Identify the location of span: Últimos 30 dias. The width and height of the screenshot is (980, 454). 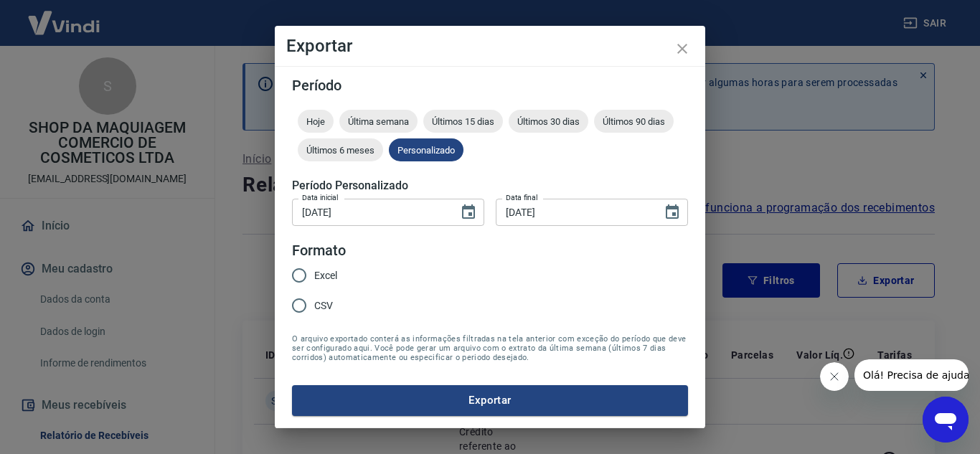
(548, 121).